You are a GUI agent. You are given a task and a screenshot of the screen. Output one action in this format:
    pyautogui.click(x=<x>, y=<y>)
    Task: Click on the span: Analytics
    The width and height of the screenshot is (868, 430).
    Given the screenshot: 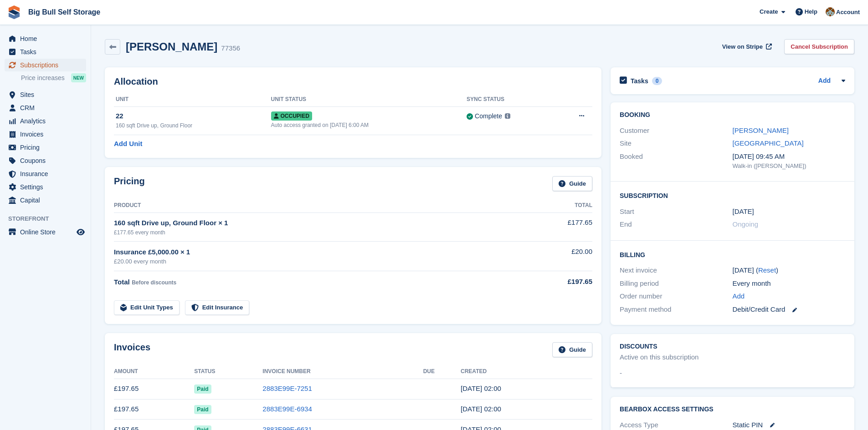 What is the action you would take?
    pyautogui.click(x=48, y=121)
    